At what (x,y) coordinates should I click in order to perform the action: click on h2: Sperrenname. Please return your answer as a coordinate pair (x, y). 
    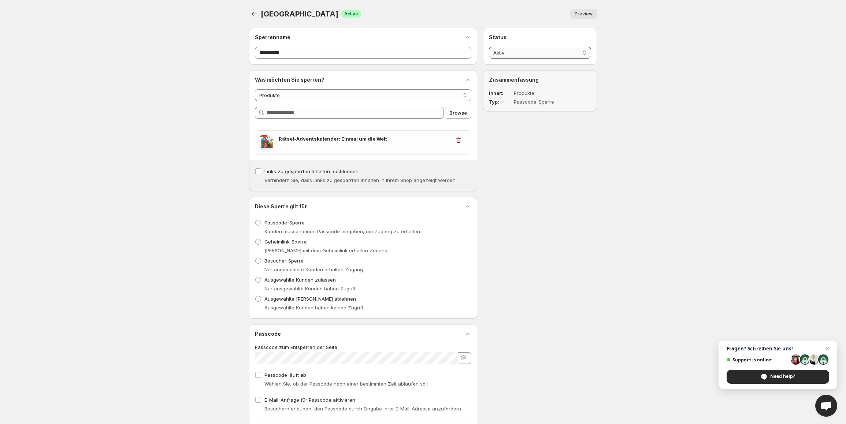
    Looking at the image, I should click on (273, 37).